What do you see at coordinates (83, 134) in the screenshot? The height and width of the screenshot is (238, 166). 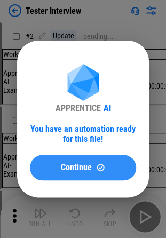 I see `div: You have an automation ready for this file!` at bounding box center [83, 134].